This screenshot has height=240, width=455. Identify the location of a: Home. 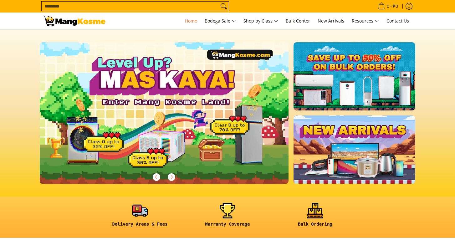
(191, 21).